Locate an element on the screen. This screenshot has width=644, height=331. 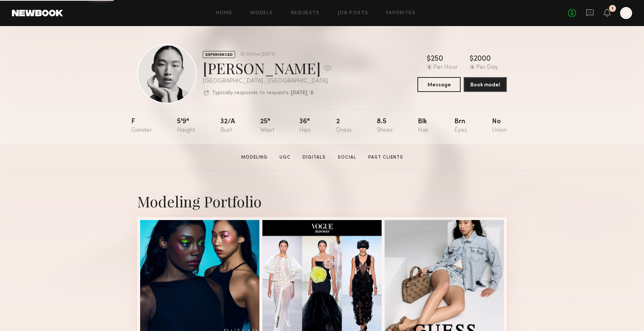
div: Brn is located at coordinates (460, 126).